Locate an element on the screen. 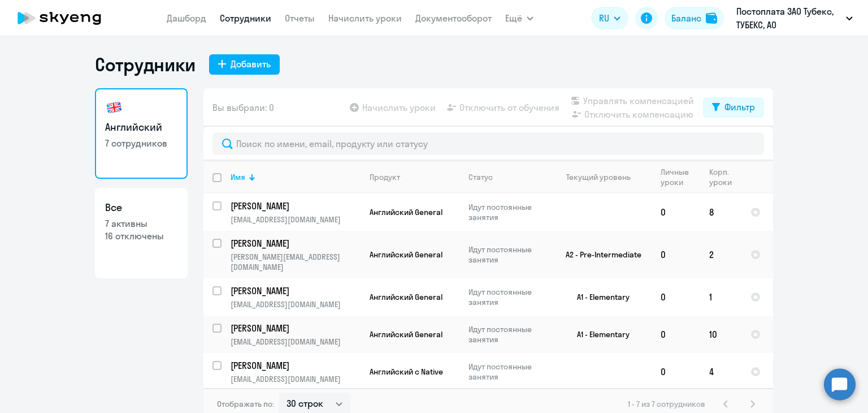 The width and height of the screenshot is (868, 413). button: Фильтр is located at coordinates (733, 107).